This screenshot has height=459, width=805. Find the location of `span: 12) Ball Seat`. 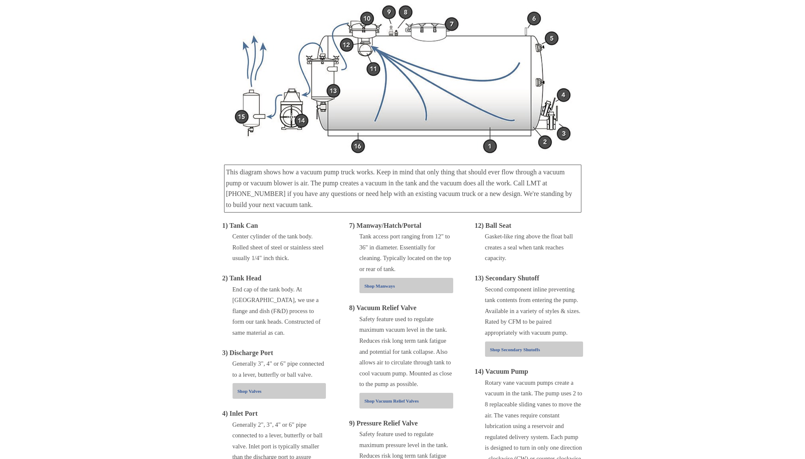

span: 12) Ball Seat is located at coordinates (493, 225).